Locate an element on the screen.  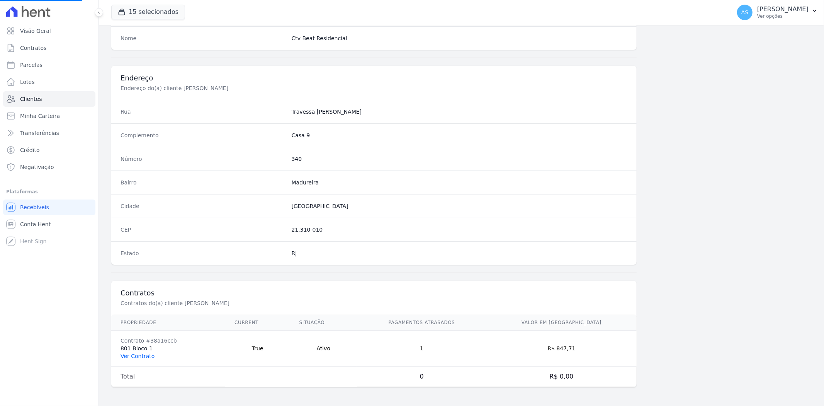
a: Conta Hent is located at coordinates (49, 224).